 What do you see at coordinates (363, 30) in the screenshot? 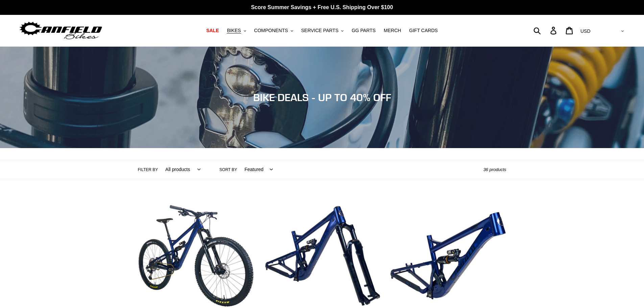
I see `a: GG PARTS` at bounding box center [363, 30].